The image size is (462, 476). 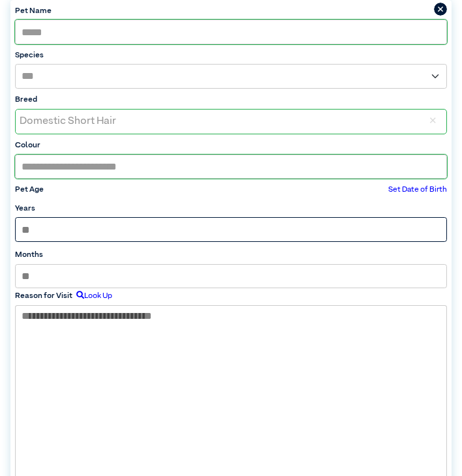 What do you see at coordinates (44, 296) in the screenshot?
I see `label: Reason for Visit` at bounding box center [44, 296].